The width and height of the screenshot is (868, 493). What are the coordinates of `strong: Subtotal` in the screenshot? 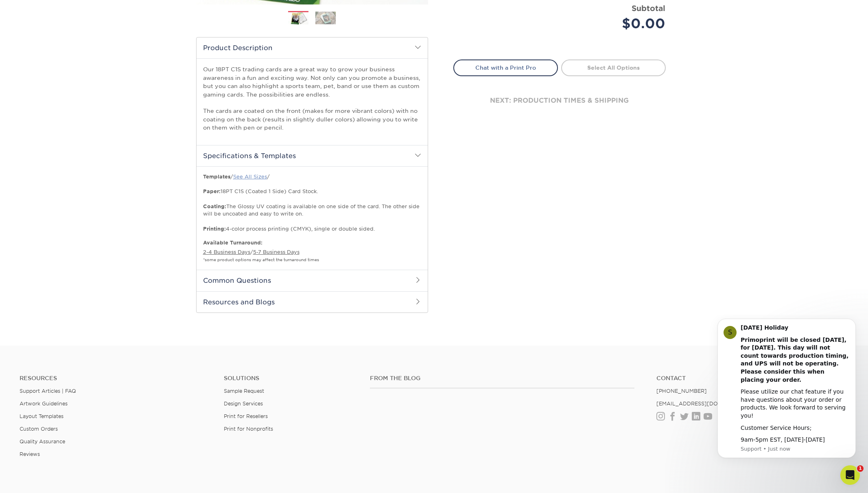 It's located at (649, 8).